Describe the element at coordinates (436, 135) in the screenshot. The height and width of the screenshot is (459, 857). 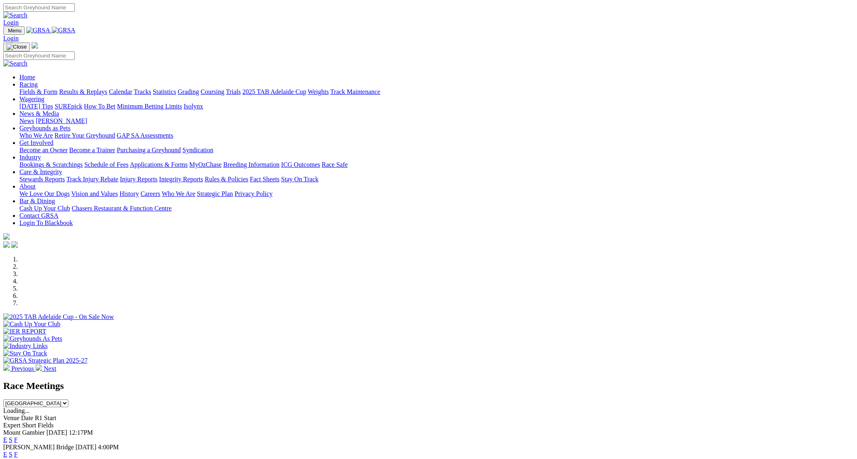
I see `div: Greyhounds as Pets` at that location.